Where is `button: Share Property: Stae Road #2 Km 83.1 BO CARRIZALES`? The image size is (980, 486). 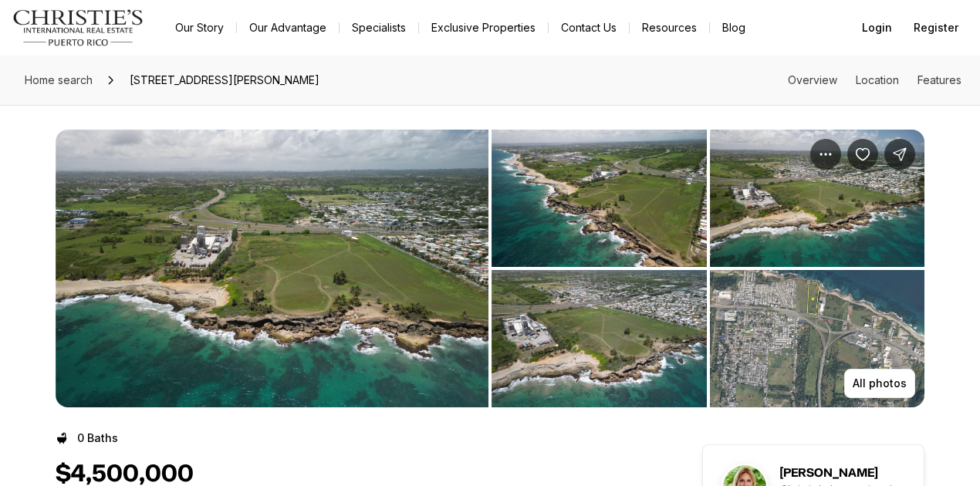
button: Share Property: Stae Road #2 Km 83.1 BO CARRIZALES is located at coordinates (900, 154).